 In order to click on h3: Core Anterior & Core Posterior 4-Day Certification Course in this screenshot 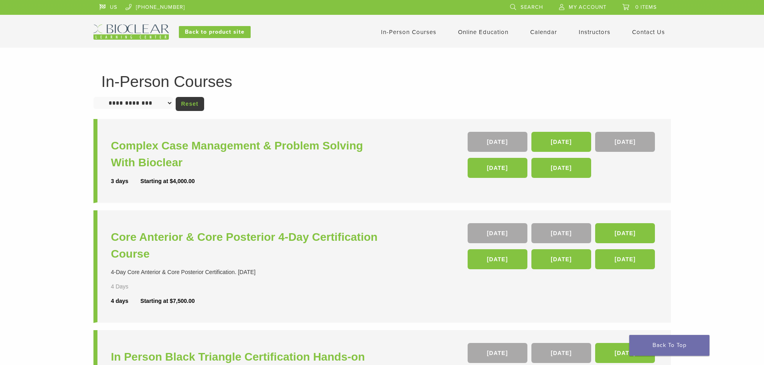, I will do `click(247, 246)`.